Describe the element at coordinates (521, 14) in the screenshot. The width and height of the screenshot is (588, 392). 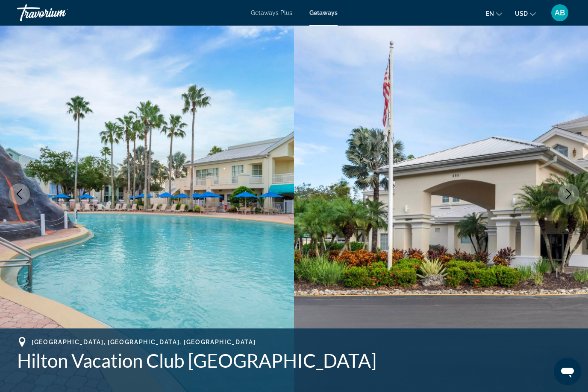
I see `span: USD` at that location.